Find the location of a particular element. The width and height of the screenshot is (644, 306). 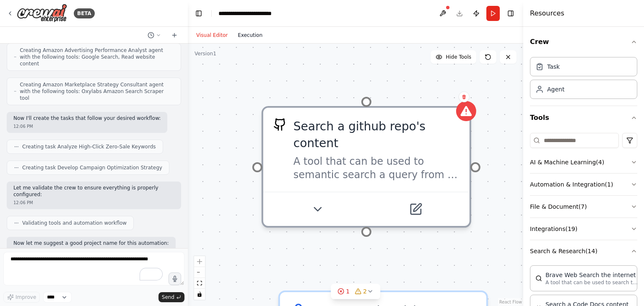

button: Visual Editor is located at coordinates (212, 35).